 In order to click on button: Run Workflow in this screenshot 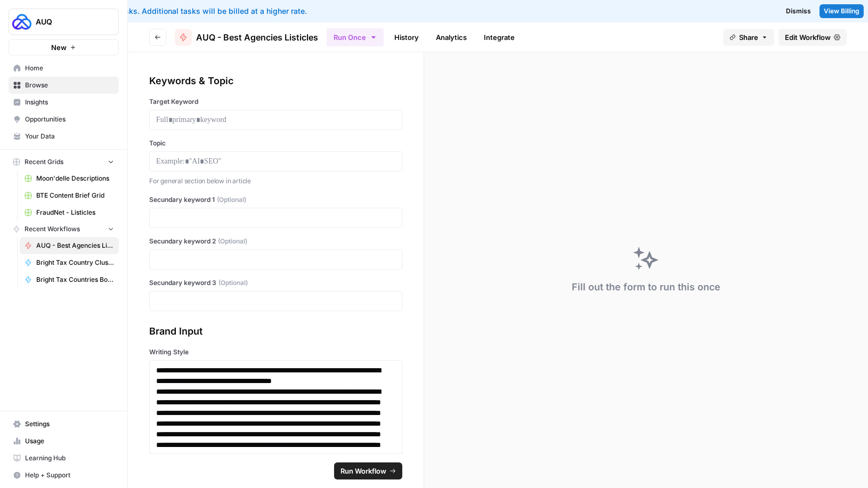, I will do `click(368, 471)`.